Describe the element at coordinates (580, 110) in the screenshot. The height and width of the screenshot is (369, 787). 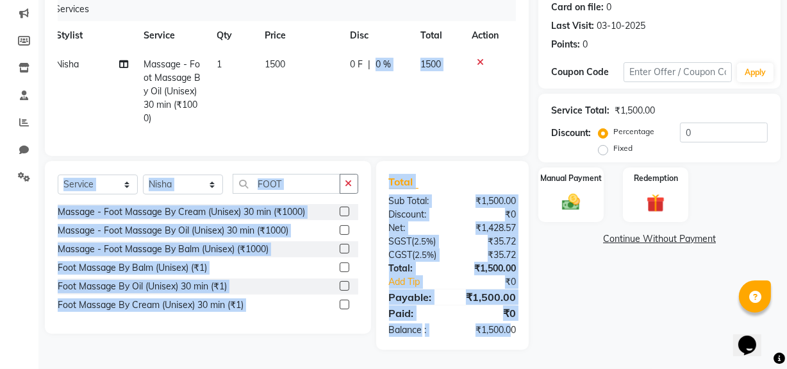
I see `div: Service Total:` at that location.